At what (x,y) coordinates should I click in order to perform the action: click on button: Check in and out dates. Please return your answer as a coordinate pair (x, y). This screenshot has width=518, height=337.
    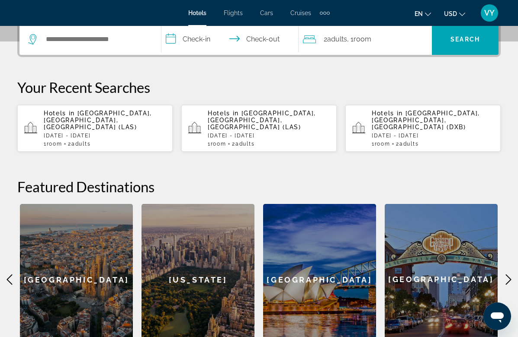
    Looking at the image, I should click on (230, 39).